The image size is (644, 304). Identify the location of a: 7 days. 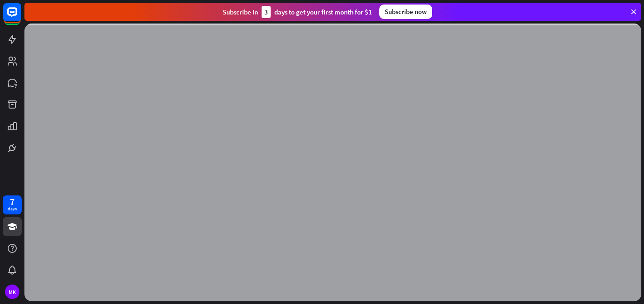
(12, 205).